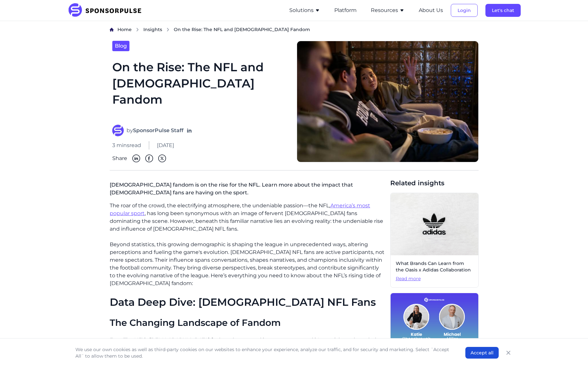  What do you see at coordinates (247, 323) in the screenshot?
I see `h2: The Changing Landscape of Fandom` at bounding box center [247, 323].